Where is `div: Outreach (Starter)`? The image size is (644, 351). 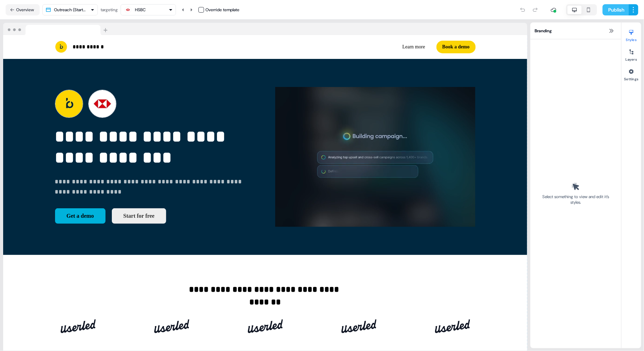
div: Outreach (Starter) is located at coordinates (71, 10).